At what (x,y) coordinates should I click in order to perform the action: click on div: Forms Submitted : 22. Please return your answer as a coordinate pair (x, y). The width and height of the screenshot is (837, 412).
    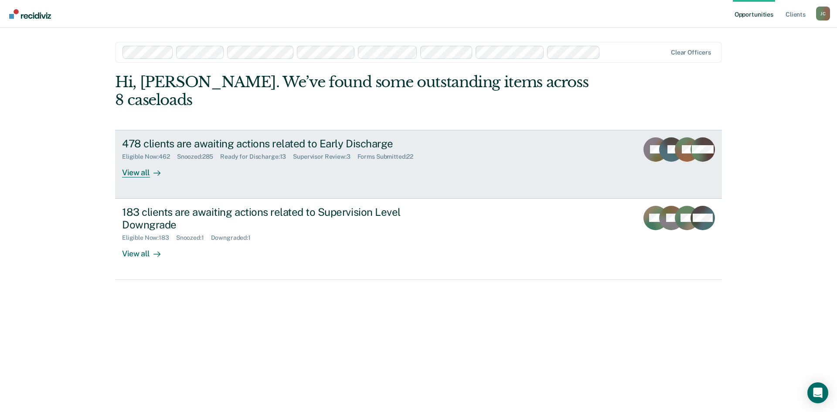
    Looking at the image, I should click on (389, 157).